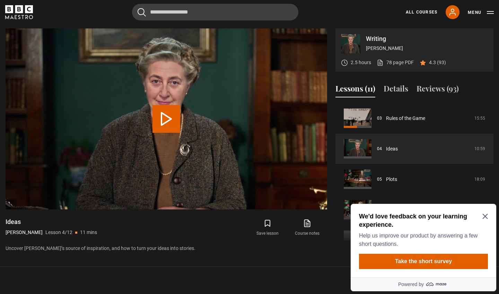 The image size is (499, 294). What do you see at coordinates (392, 149) in the screenshot?
I see `a: Ideas` at bounding box center [392, 149].